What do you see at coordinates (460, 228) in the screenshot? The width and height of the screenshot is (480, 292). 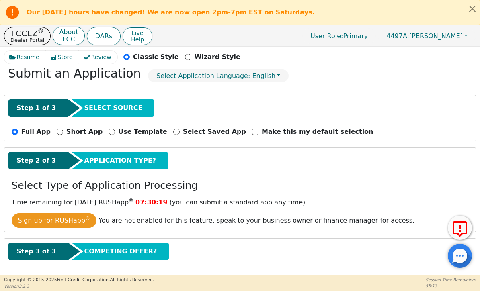 I see `button: Report Error to FCC` at bounding box center [460, 228].